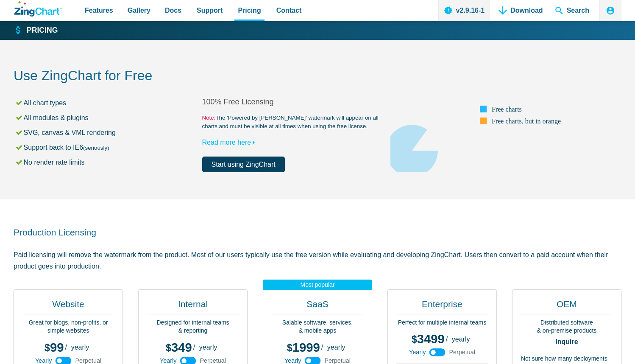 Image resolution: width=635 pixels, height=364 pixels. I want to click on h2: Use ZingChart for Free, so click(317, 77).